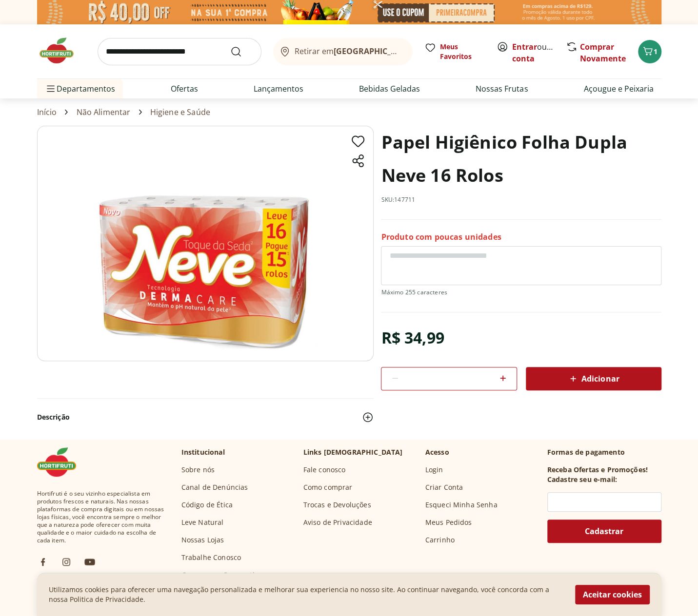  I want to click on a: Criar conta, so click(539, 52).